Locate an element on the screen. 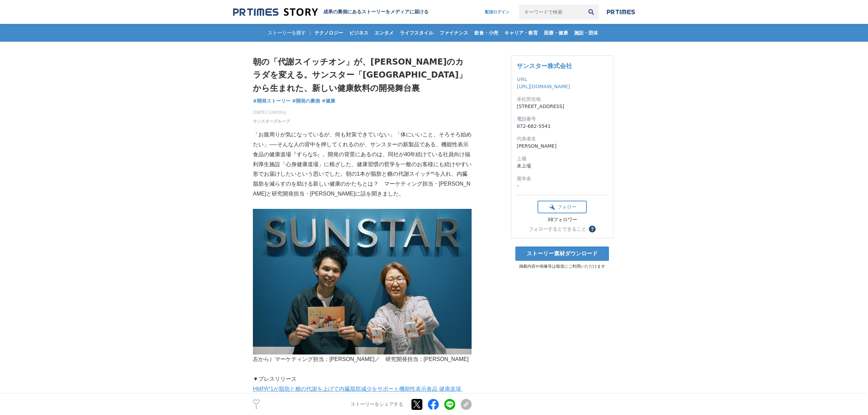 This screenshot has height=415, width=868. a: サンスター株式会社 is located at coordinates (545, 65).